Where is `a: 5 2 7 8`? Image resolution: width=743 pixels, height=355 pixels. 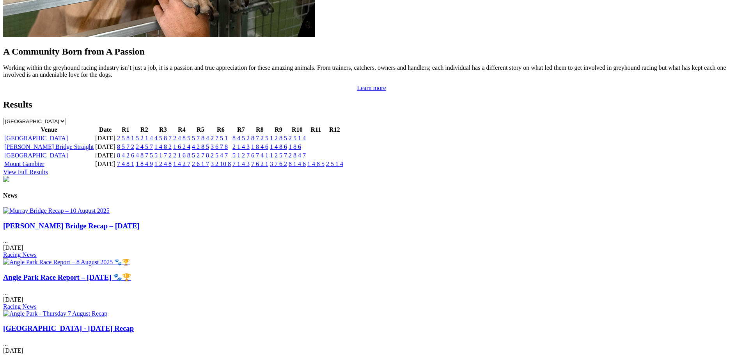
a: 5 2 7 8 is located at coordinates (200, 155).